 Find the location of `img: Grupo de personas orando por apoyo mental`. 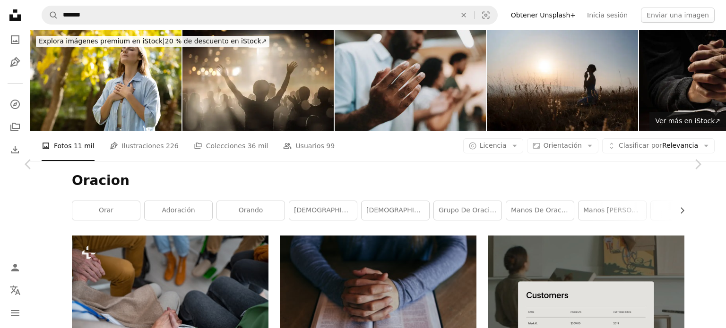

img: Grupo de personas orando por apoyo mental is located at coordinates (410, 80).